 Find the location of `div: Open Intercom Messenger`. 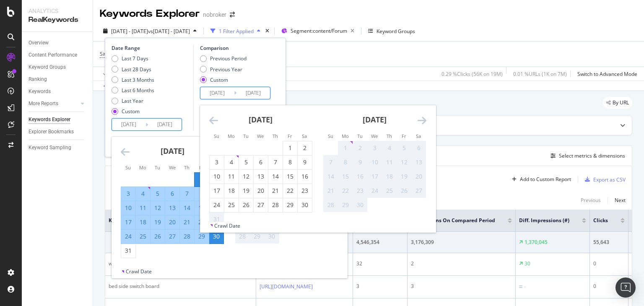

div: Open Intercom Messenger is located at coordinates (625, 288).